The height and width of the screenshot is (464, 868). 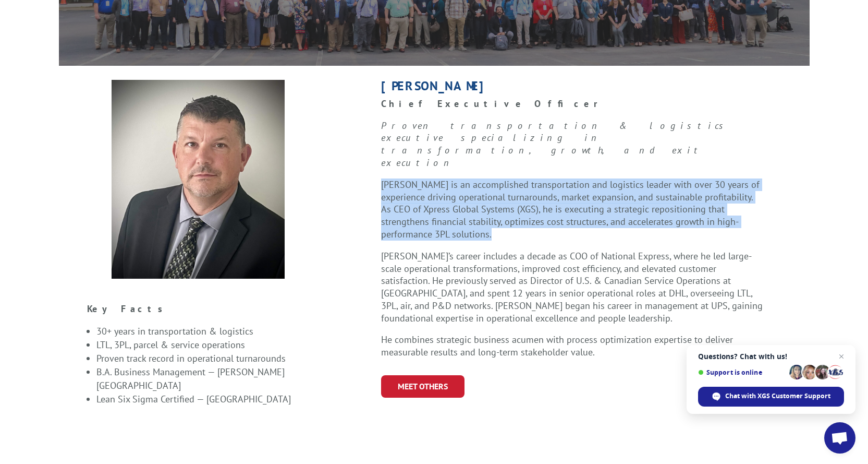 What do you see at coordinates (556, 345) in the screenshot?
I see `span: He combines strategic business acumen with process optimization expertise to deliver measurable r...` at bounding box center [556, 345].